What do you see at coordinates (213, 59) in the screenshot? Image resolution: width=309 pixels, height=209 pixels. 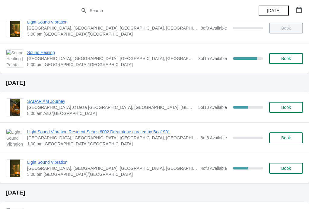 I see `span: 3 of 15 Available` at bounding box center [213, 59].